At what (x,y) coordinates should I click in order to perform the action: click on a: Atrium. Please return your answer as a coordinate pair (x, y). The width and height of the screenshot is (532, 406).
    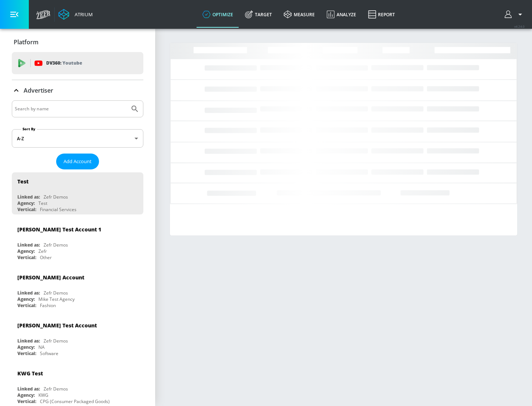
    Looking at the image, I should click on (75, 14).